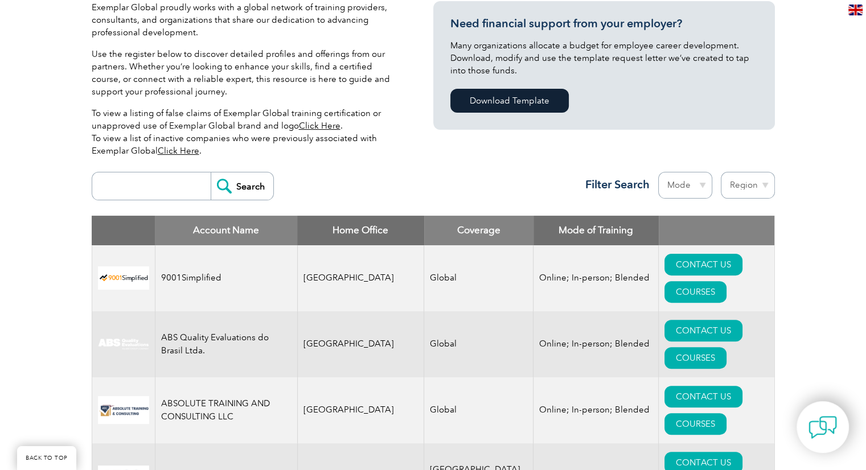 This screenshot has width=866, height=470. Describe the element at coordinates (479, 231) in the screenshot. I see `th: Coverage: activate to sort column ascending` at that location.